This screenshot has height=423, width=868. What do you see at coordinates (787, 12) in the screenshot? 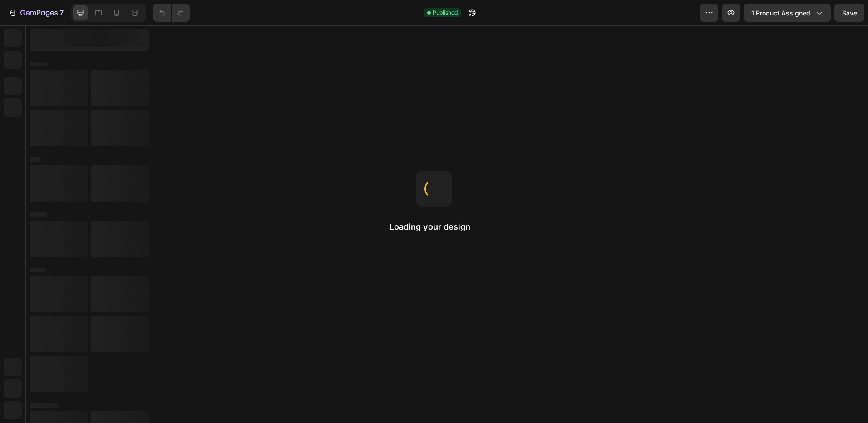
I see `button: 1 product assigned` at bounding box center [787, 12].